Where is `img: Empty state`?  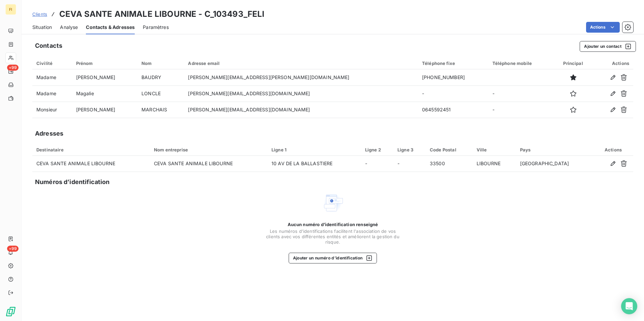
img: Empty state is located at coordinates (333, 203).